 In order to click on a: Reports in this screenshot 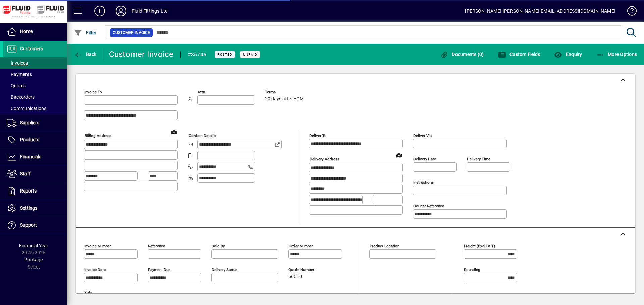, I will do `click(35, 191)`.